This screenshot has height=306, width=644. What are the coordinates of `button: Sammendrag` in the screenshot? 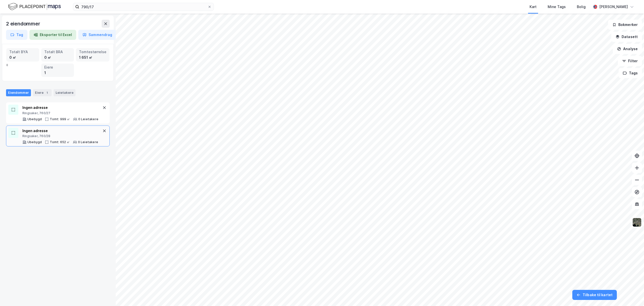 It's located at (97, 35).